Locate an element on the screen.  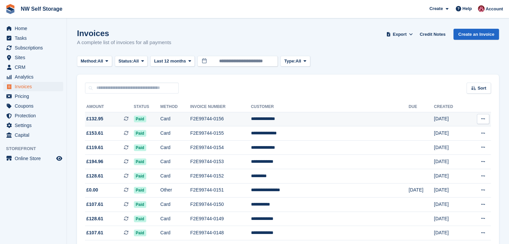
th: Customer is located at coordinates (330, 107).